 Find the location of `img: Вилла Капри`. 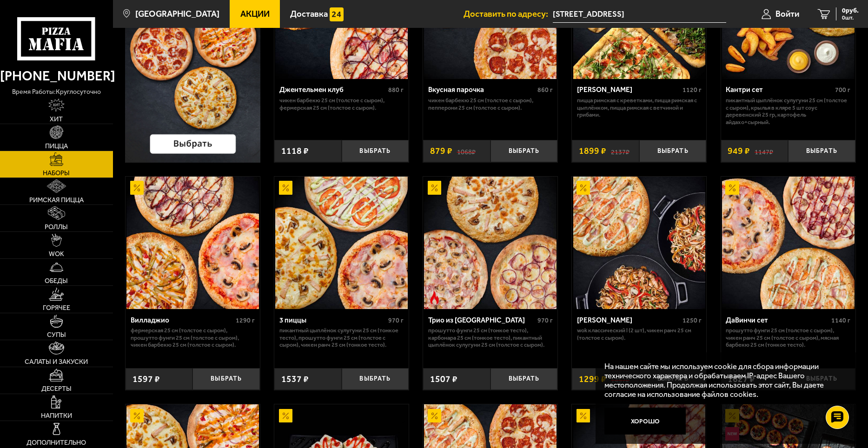

img: Вилла Капри is located at coordinates (639, 243).